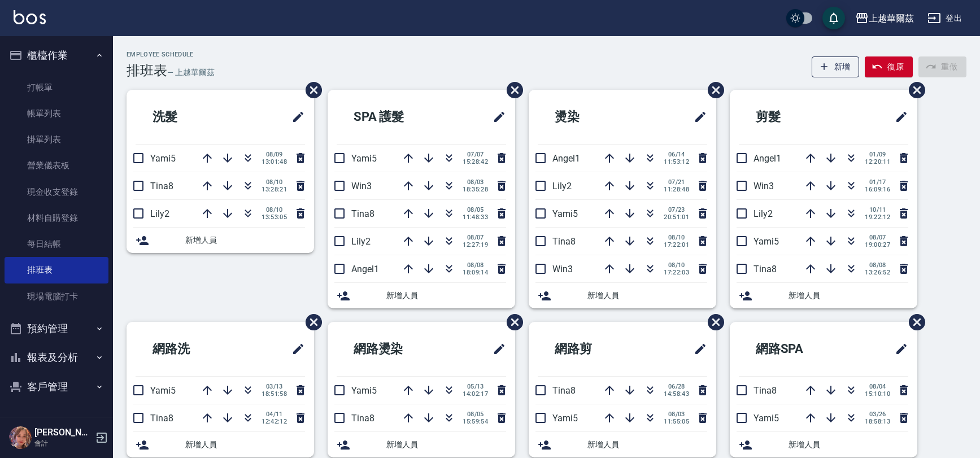 Image resolution: width=980 pixels, height=458 pixels. What do you see at coordinates (790, 117) in the screenshot?
I see `h2: 剪髮` at bounding box center [790, 117].